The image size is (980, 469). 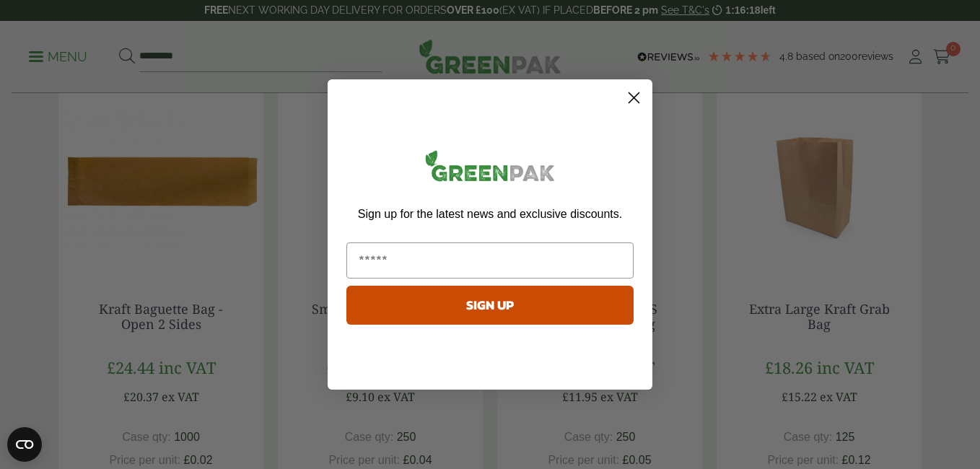 I want to click on span: Sign up for the latest news and exclusive discounts., so click(x=490, y=214).